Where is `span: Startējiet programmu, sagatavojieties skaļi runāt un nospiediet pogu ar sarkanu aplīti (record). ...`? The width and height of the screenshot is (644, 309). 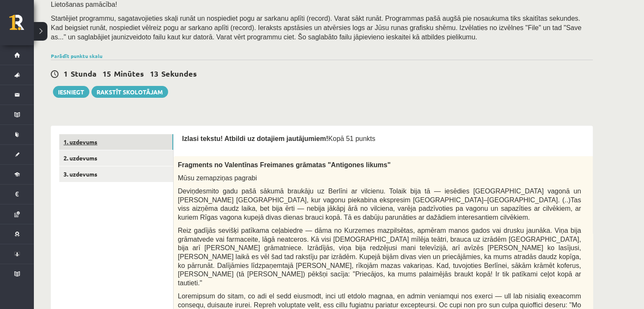
span: Startējiet programmu, sagatavojieties skaļi runāt un nospiediet pogu ar sarkanu aplīti (record). ... is located at coordinates (315, 27).